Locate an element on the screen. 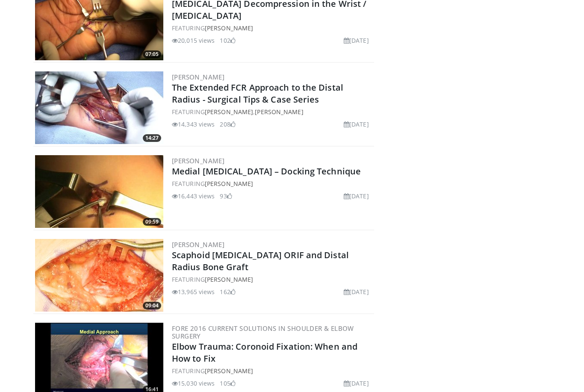 This screenshot has height=392, width=584. a: The Extended FCR Approach to the Distal Radius - Surgical Tips & Case Series is located at coordinates (257, 93).